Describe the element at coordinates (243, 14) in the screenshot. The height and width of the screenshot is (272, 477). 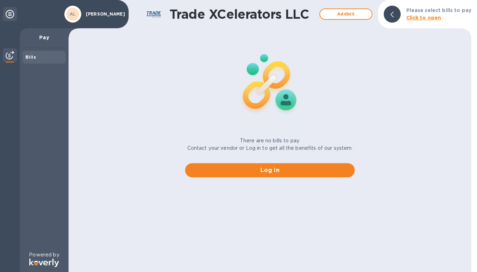
I see `h1: Trade XCelerators LLC` at that location.